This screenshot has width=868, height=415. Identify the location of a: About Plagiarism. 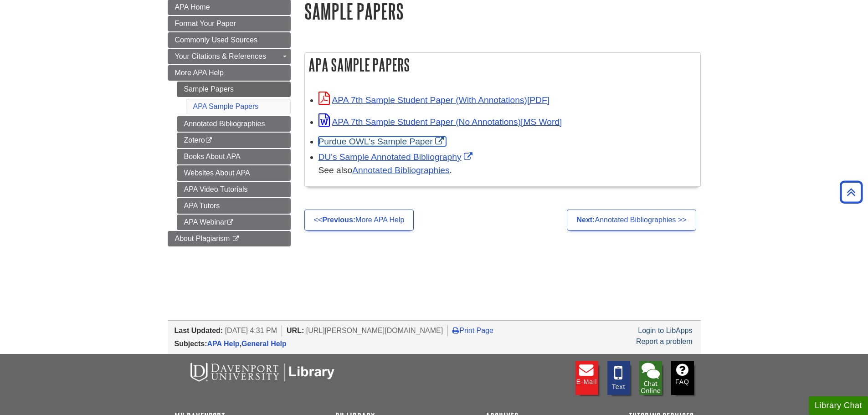
(229, 238).